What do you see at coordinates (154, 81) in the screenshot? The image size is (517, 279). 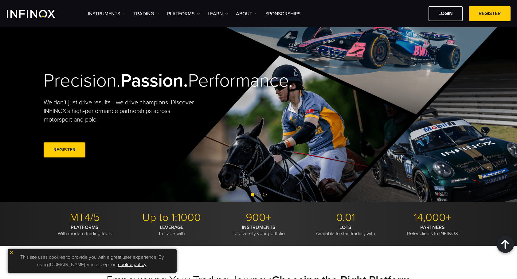 I see `strong: Passion.` at bounding box center [154, 81].